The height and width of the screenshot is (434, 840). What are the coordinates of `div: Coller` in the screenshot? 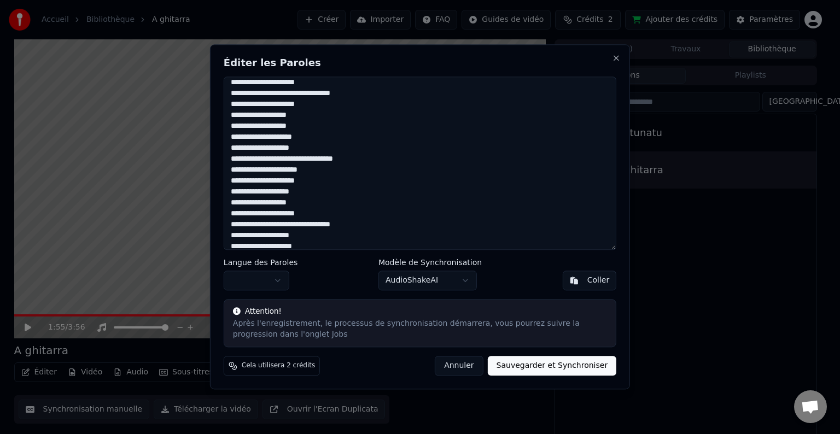 It's located at (598, 281).